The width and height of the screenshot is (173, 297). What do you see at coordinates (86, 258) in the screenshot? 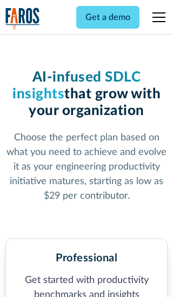
I see `h2: Professional` at bounding box center [86, 258].